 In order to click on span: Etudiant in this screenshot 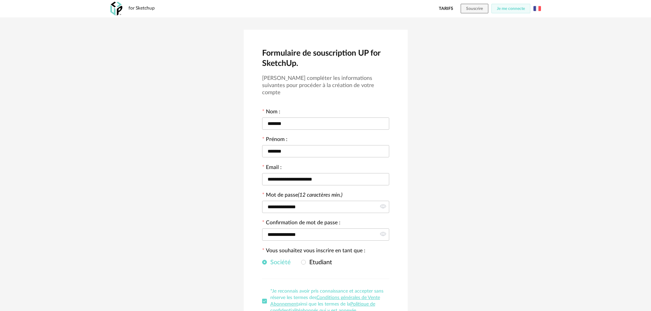, I will do `click(319, 263)`.